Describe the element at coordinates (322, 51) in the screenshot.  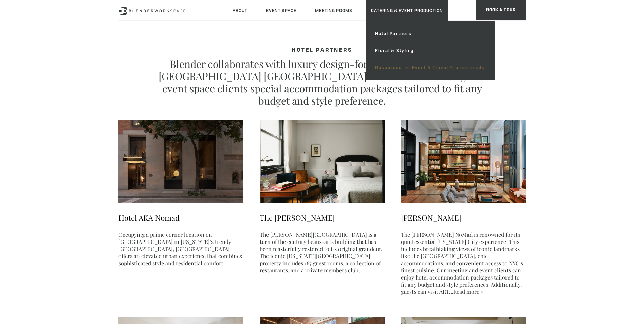
I see `h4: HOTEL PARTNERS` at that location.